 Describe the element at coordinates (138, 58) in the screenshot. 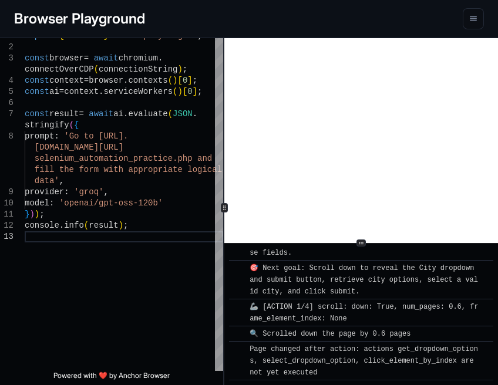

I see `span: chromium` at that location.